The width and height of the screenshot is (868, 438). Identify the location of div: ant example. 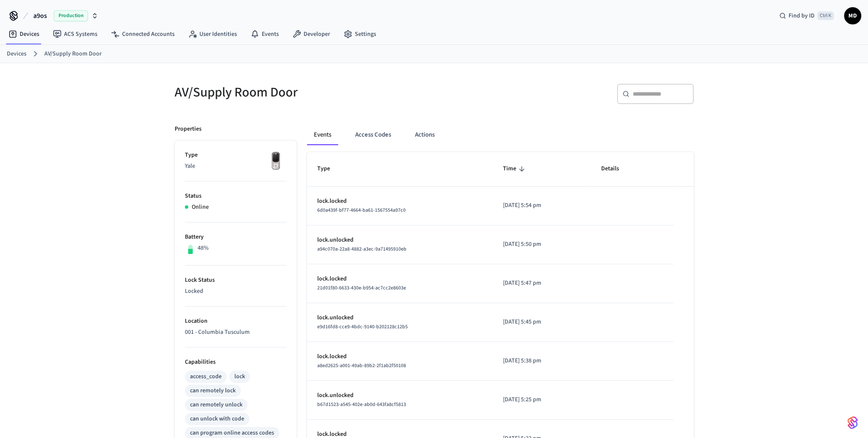
(501, 135).